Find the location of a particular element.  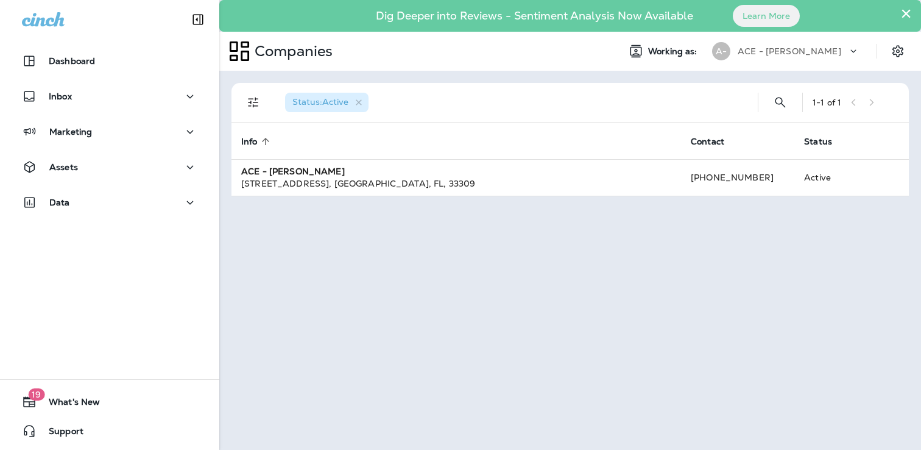

button: Collapse Sidebar is located at coordinates (198, 20).